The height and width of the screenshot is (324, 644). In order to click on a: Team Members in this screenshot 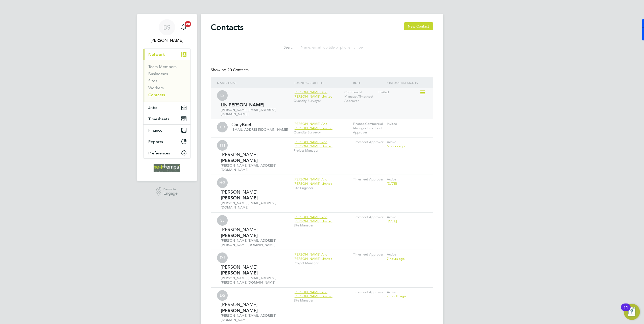, I will do `click(163, 66)`.